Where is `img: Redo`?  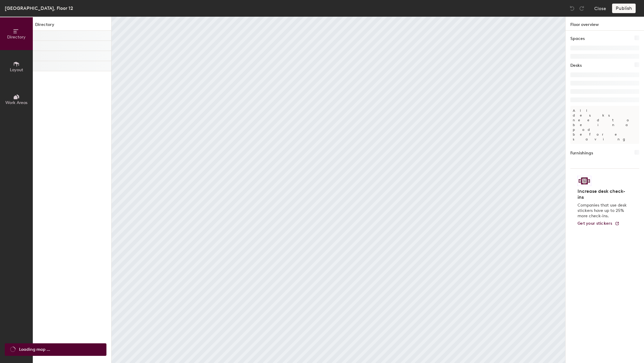
img: Redo is located at coordinates (581, 8).